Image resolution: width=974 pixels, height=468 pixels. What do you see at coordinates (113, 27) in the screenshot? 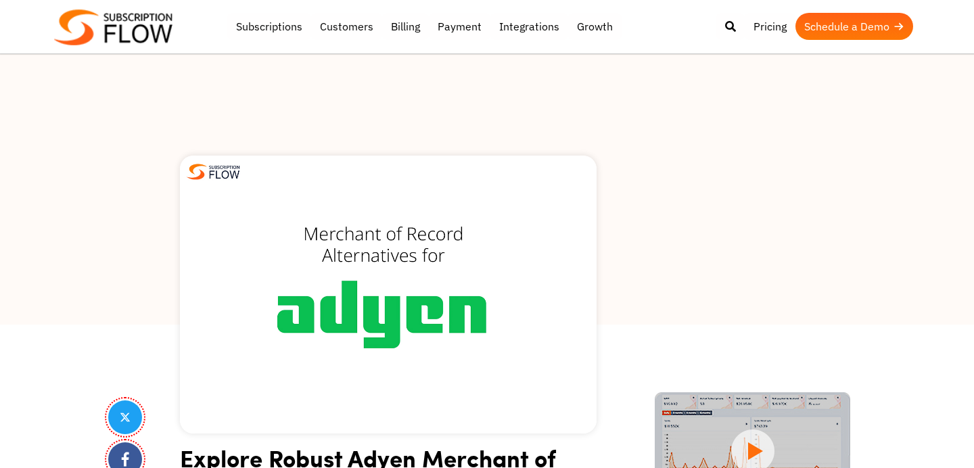
I see `img: Subscriptionflow` at bounding box center [113, 27].